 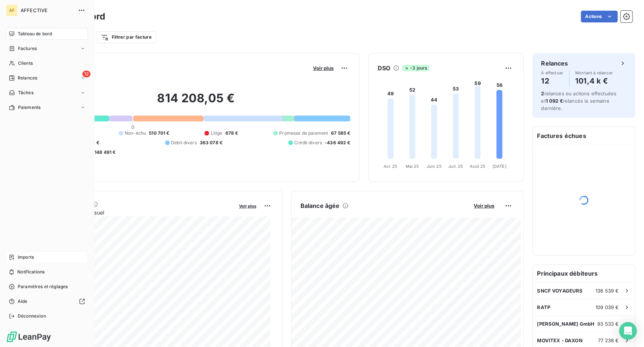 What do you see at coordinates (196, 102) in the screenshot?
I see `h2: 814 208,05 €` at bounding box center [196, 102].